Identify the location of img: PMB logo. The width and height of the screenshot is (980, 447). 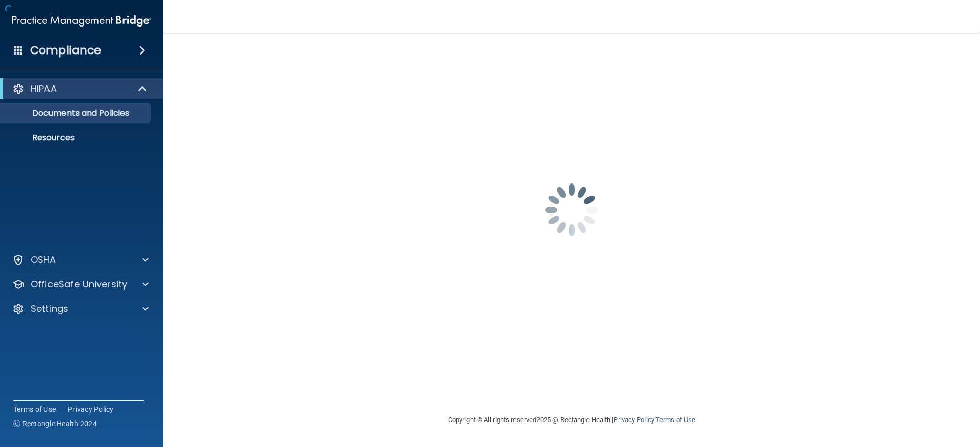
(82, 21).